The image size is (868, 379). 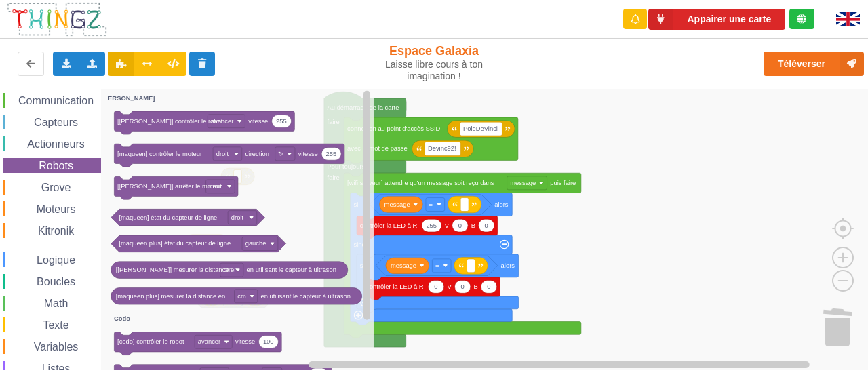 I want to click on text: [codo] contrôler le robot, so click(x=151, y=342).